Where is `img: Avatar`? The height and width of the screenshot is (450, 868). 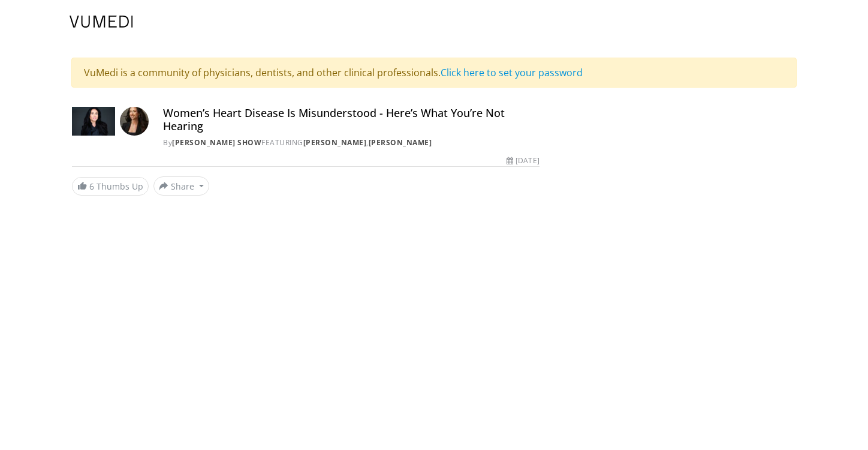 img: Avatar is located at coordinates (134, 121).